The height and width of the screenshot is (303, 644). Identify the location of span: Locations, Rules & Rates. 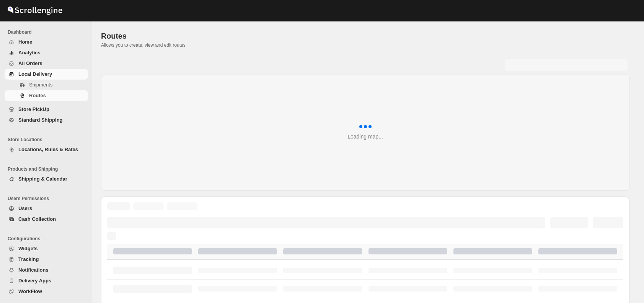
(48, 149).